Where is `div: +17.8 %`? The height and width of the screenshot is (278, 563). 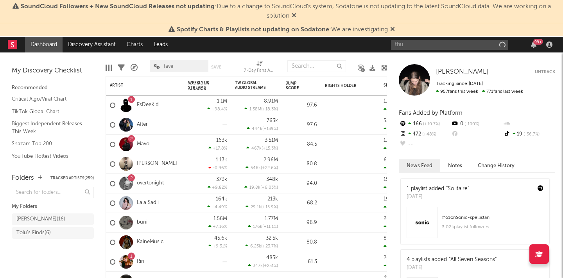 div: +17.8 % is located at coordinates (218, 148).